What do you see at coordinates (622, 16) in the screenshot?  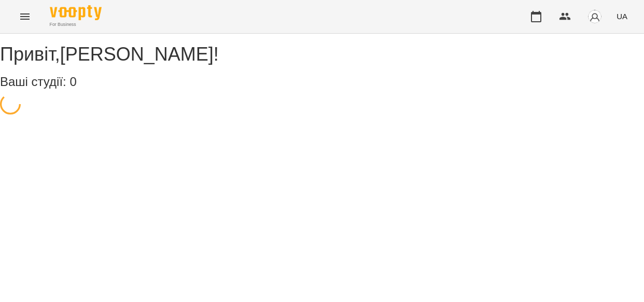 I see `span: UA` at bounding box center [622, 16].